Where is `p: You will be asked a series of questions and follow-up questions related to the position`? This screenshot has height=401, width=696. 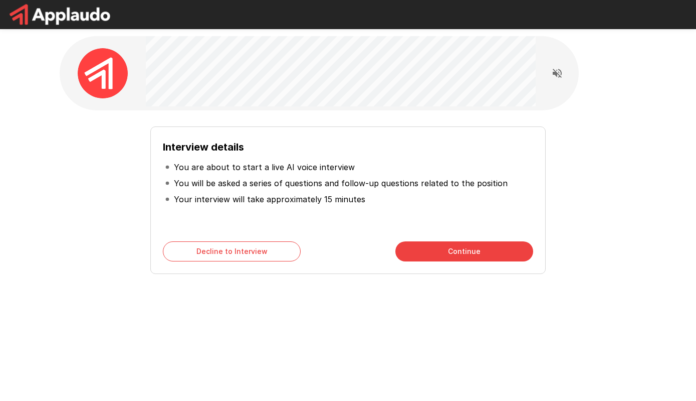
p: You will be asked a series of questions and follow-up questions related to the position is located at coordinates (341, 183).